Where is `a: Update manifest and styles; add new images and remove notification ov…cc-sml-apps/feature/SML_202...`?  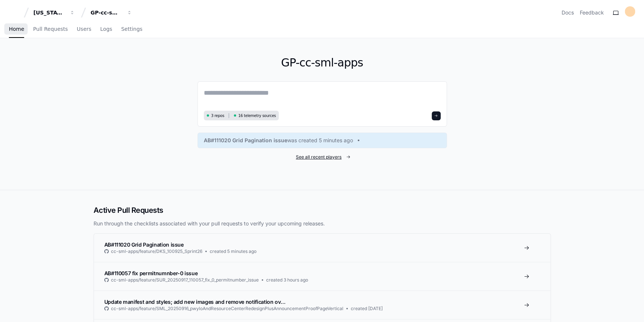 a: Update manifest and styles; add new images and remove notification ov…cc-sml-apps/feature/SML_202... is located at coordinates (322, 304).